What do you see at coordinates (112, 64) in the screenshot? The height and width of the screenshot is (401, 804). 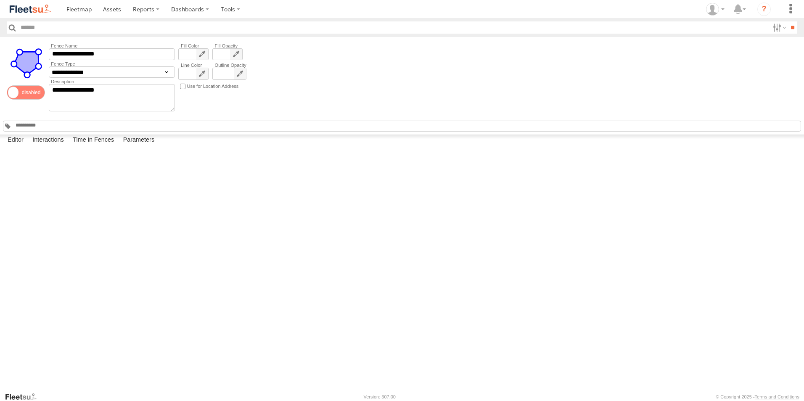 I see `label: Fence Type` at bounding box center [112, 64].